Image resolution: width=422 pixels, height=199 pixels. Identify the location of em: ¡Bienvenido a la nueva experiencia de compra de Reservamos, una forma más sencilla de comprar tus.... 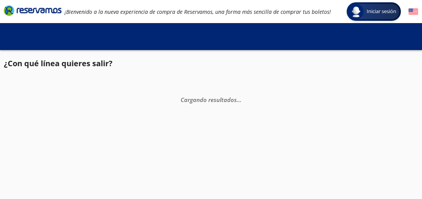
(198, 12).